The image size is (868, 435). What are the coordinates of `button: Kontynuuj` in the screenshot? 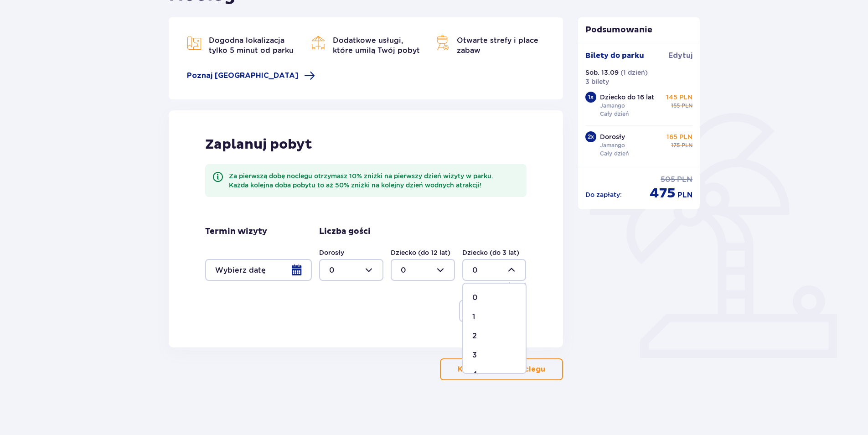 It's located at (492, 311).